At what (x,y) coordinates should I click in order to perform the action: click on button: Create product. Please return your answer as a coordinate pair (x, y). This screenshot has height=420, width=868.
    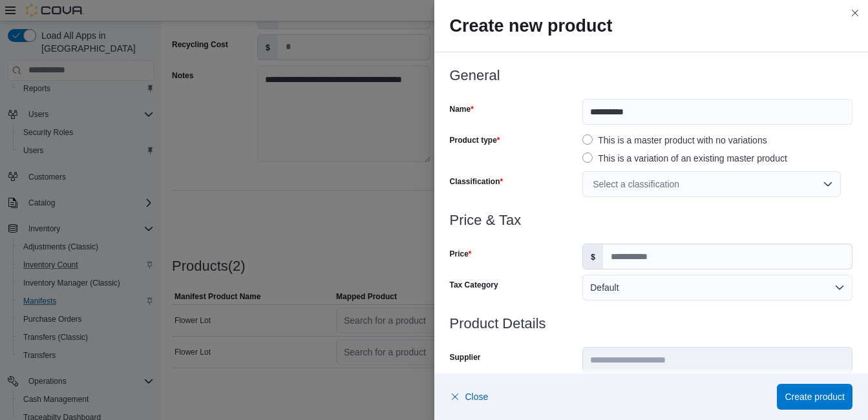
    Looking at the image, I should click on (814, 397).